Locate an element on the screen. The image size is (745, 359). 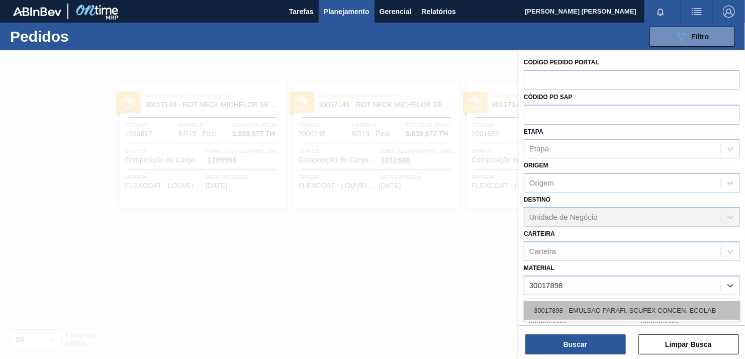
span: Tarefas is located at coordinates (301, 12).